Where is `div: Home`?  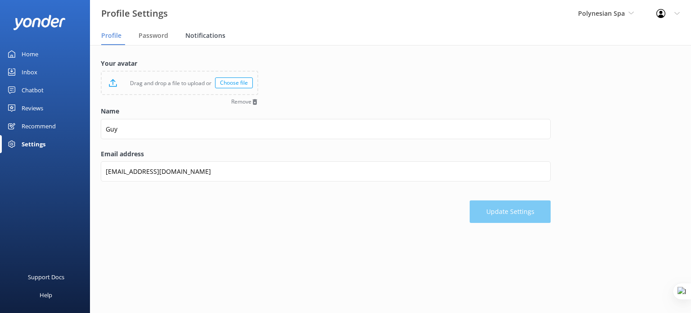 div: Home is located at coordinates (30, 54).